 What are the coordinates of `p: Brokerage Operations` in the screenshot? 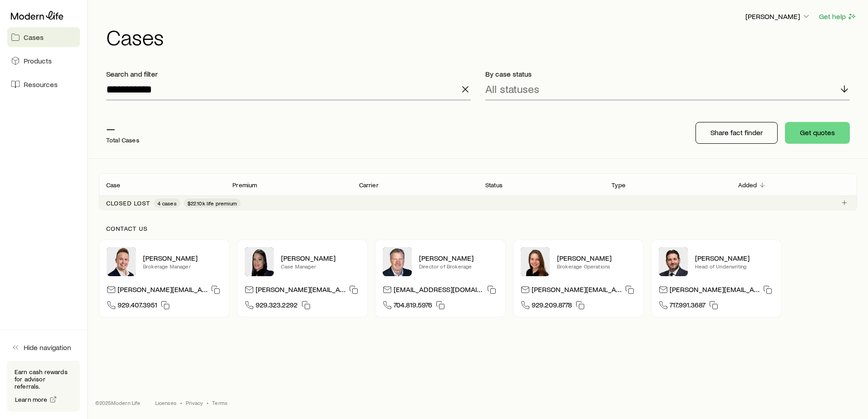 It's located at (596, 266).